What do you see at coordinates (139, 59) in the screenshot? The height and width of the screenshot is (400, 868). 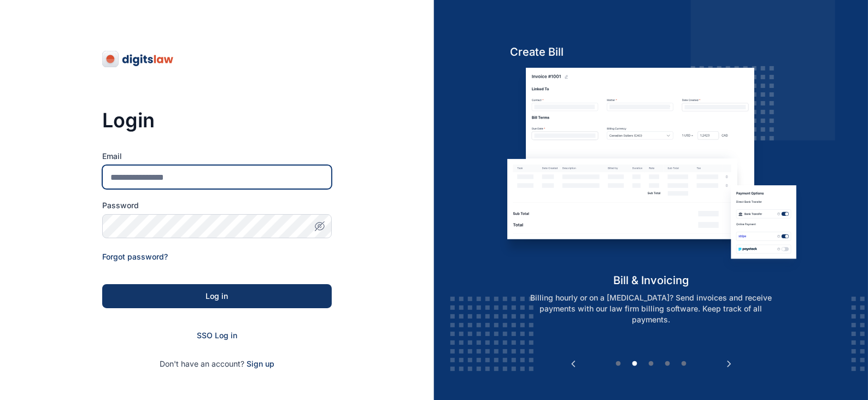 I see `img: digitslaw-logo` at bounding box center [139, 59].